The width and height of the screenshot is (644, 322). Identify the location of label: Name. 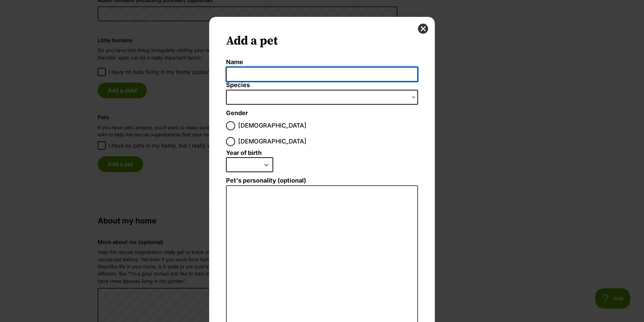
(322, 62).